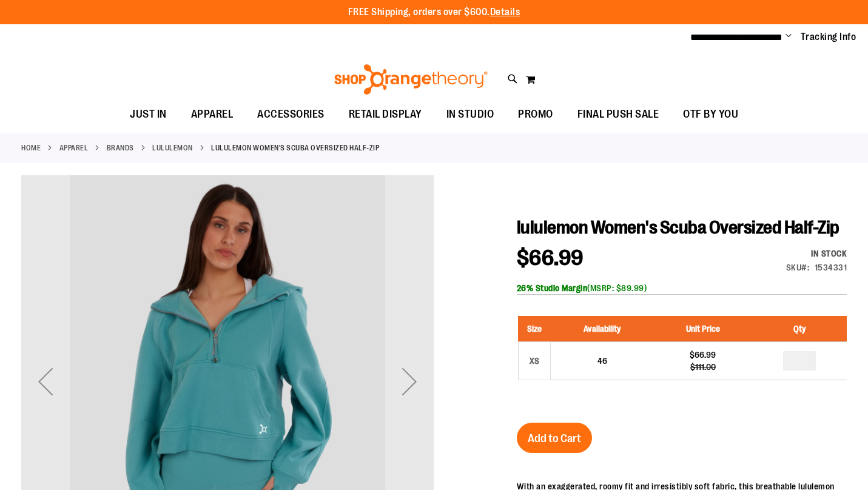 This screenshot has width=868, height=490. Describe the element at coordinates (294, 148) in the screenshot. I see `strong: lululemon Women's Scuba Oversized Half-Zip` at that location.